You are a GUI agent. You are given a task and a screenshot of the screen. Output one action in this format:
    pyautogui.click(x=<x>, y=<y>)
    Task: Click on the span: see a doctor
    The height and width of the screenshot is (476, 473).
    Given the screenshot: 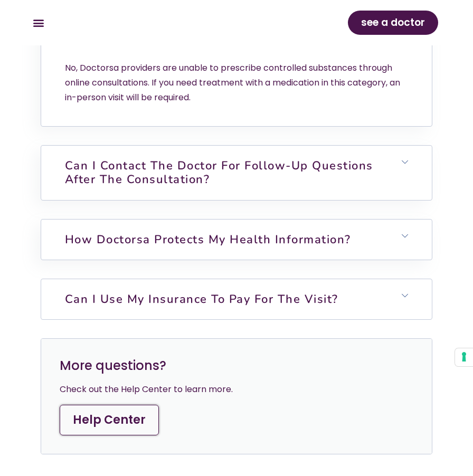 What is the action you would take?
    pyautogui.click(x=393, y=23)
    